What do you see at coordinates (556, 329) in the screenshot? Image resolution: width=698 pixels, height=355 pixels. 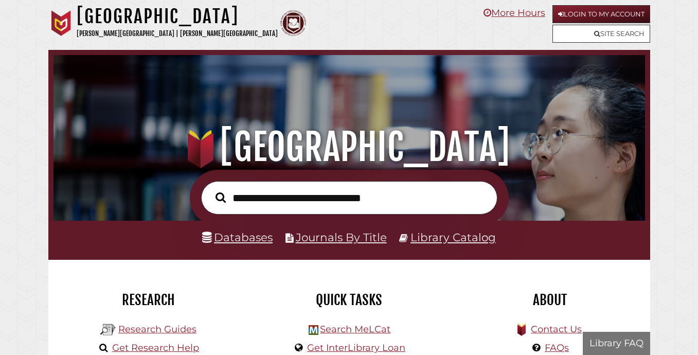 I see `a: Contact Us` at bounding box center [556, 329].